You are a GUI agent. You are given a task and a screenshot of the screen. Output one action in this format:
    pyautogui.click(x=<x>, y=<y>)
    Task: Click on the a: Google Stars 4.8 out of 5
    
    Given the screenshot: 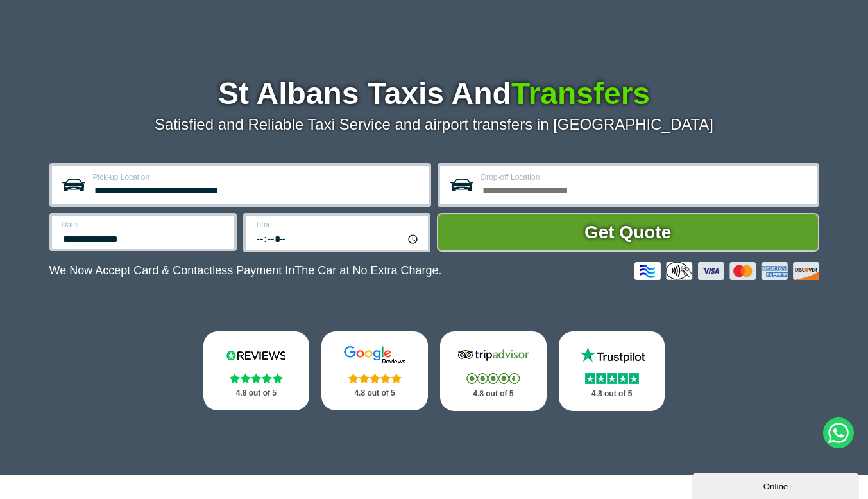 What is the action you would take?
    pyautogui.click(x=375, y=370)
    